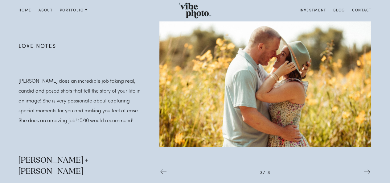  What do you see at coordinates (265, 172) in the screenshot?
I see `h5: / 3` at bounding box center [265, 172].